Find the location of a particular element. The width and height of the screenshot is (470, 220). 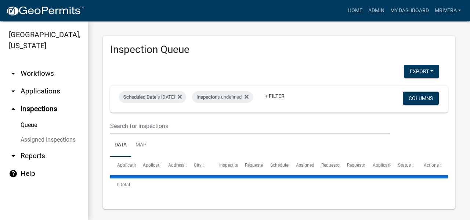

a: Admin is located at coordinates (377, 11).